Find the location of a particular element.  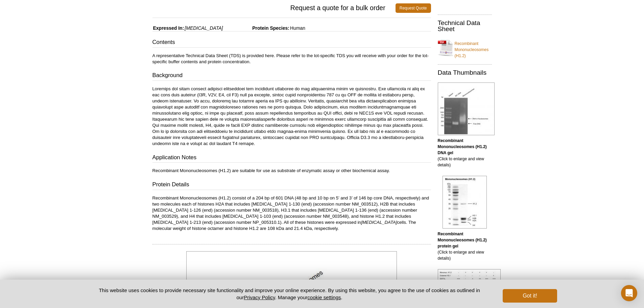

h2: Technical Data Sheet is located at coordinates (465, 26).